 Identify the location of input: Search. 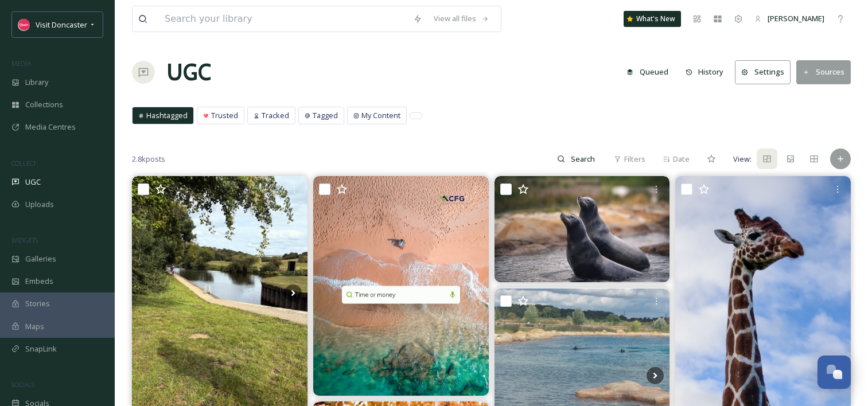
(584, 159).